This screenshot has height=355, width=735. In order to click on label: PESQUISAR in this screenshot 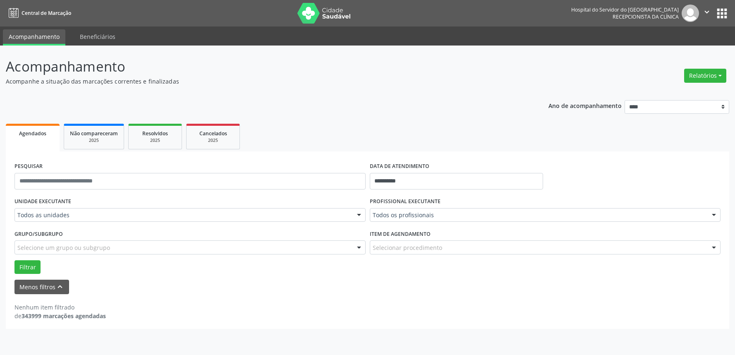, I will do `click(29, 166)`.